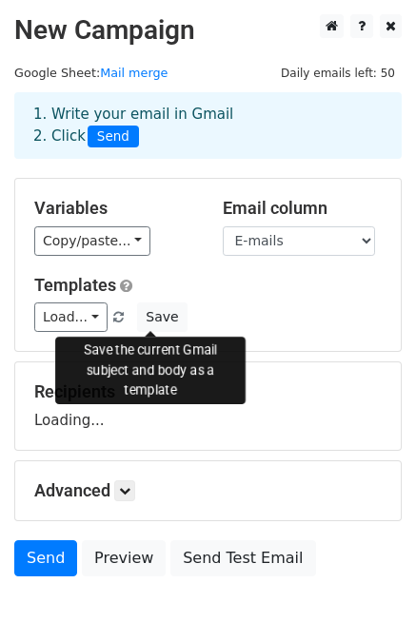 This screenshot has height=641, width=416. What do you see at coordinates (338, 73) in the screenshot?
I see `span: Daily emails left: 50` at bounding box center [338, 73].